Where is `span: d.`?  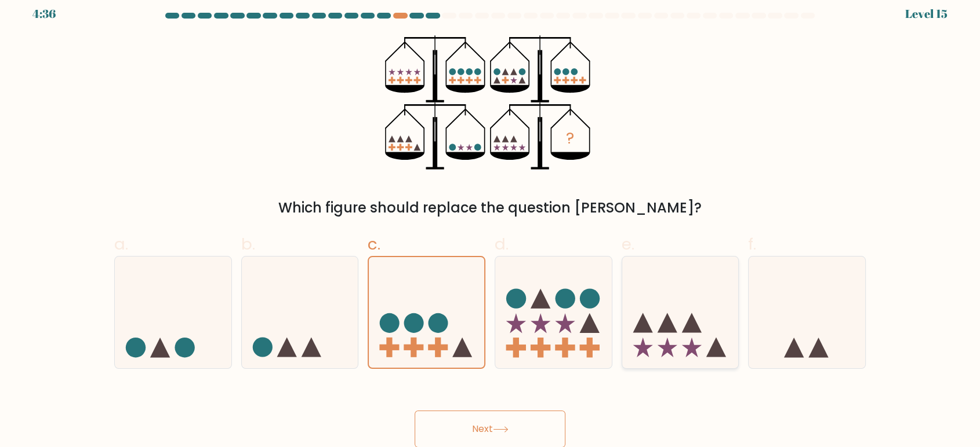 span: d. is located at coordinates (502, 244).